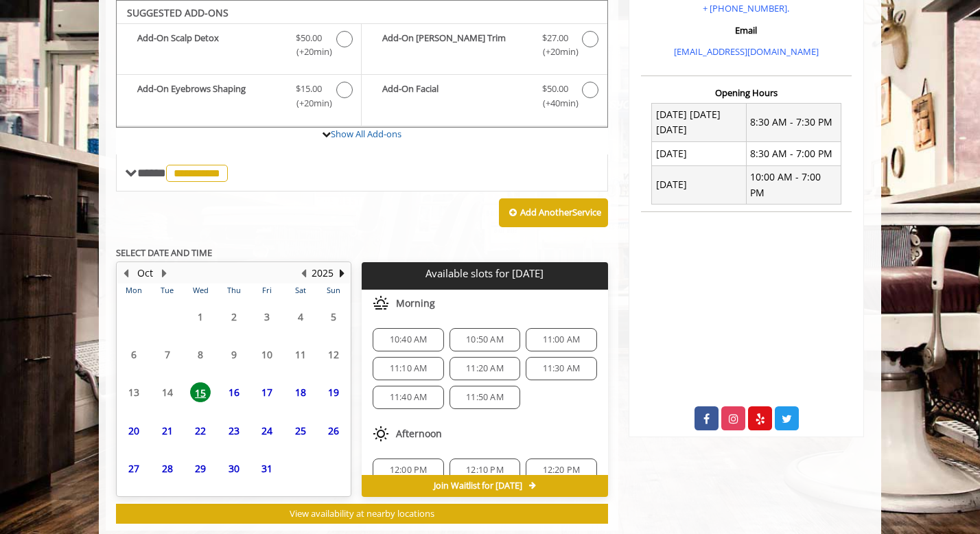  What do you see at coordinates (561, 470) in the screenshot?
I see `div: 12:20 PM` at bounding box center [561, 470].